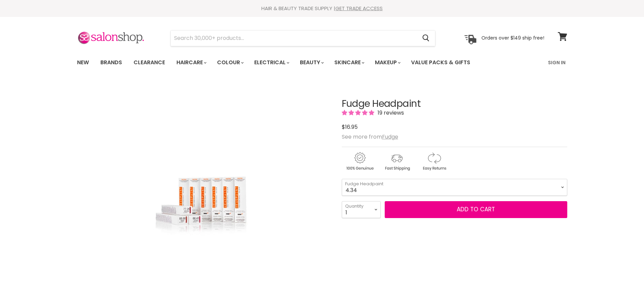 The image size is (644, 308). Describe the element at coordinates (149, 62) in the screenshot. I see `a: Clearance` at that location.